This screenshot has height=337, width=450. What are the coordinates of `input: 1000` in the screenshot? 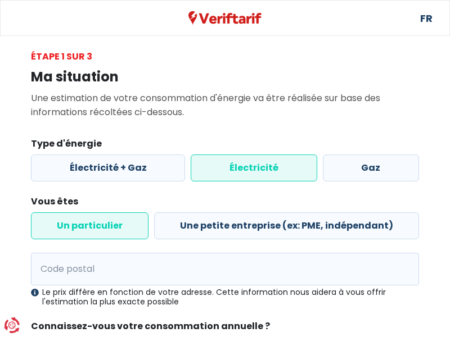 It's located at (225, 269).